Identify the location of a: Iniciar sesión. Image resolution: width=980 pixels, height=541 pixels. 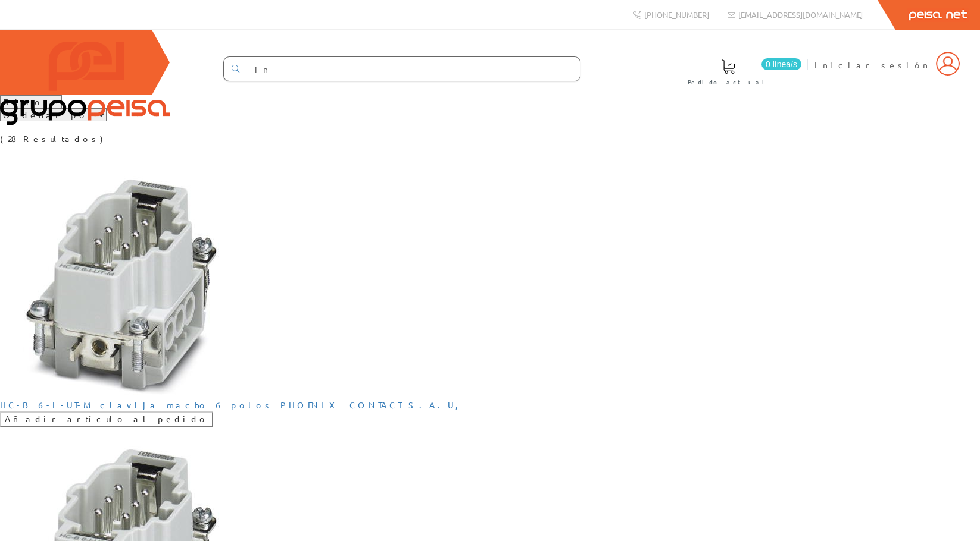
(887, 55).